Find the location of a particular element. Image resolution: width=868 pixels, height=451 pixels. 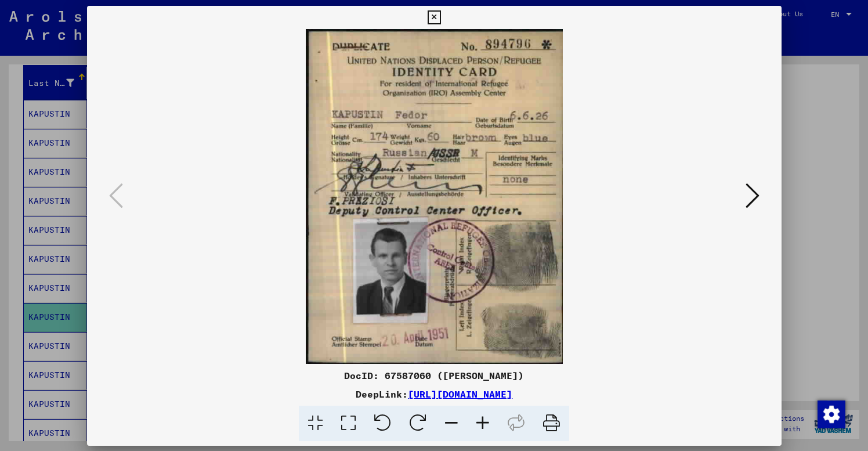

img: 001.jpg is located at coordinates (434, 196).